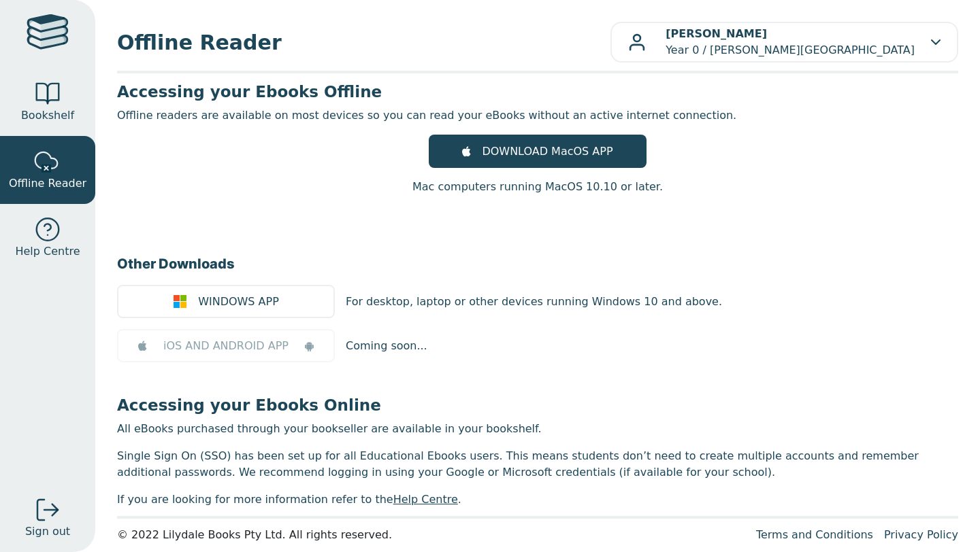 This screenshot has height=552, width=980. I want to click on span: iOS AND ANDROID APP, so click(226, 346).